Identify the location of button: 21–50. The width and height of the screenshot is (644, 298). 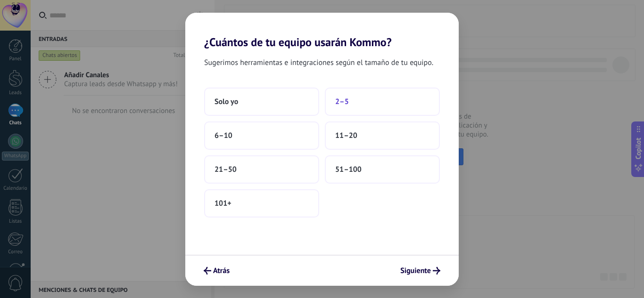
(261, 170).